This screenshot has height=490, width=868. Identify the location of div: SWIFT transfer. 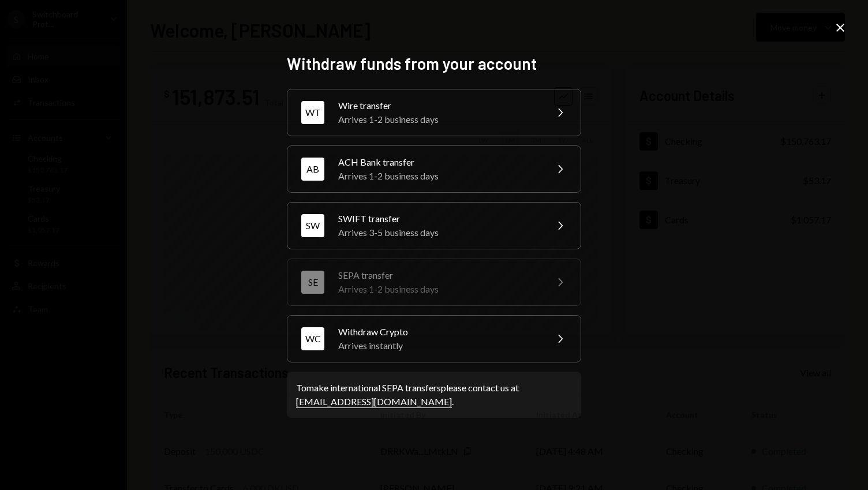
(439, 219).